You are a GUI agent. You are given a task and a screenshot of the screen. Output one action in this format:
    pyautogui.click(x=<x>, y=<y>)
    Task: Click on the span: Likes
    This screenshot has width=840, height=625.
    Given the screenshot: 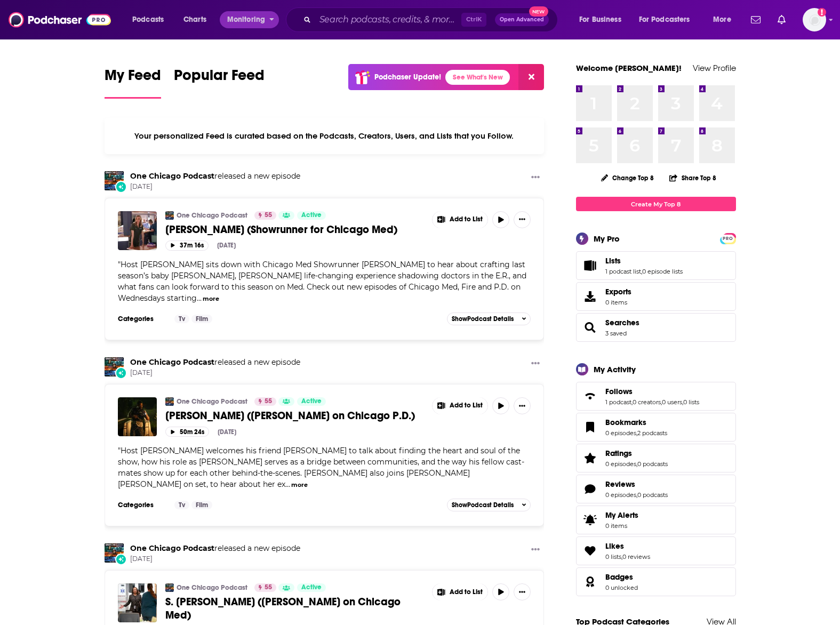 What is the action you would take?
    pyautogui.click(x=656, y=550)
    